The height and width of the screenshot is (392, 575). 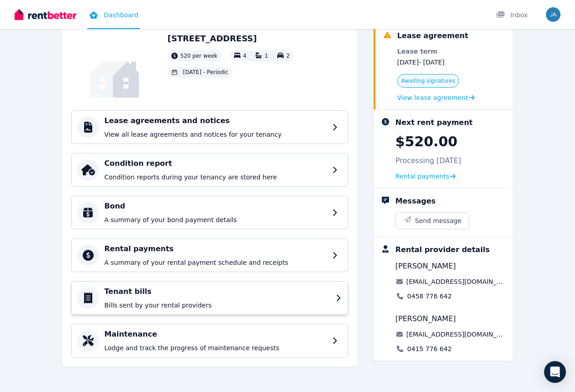 I want to click on dt: Lease term, so click(x=436, y=51).